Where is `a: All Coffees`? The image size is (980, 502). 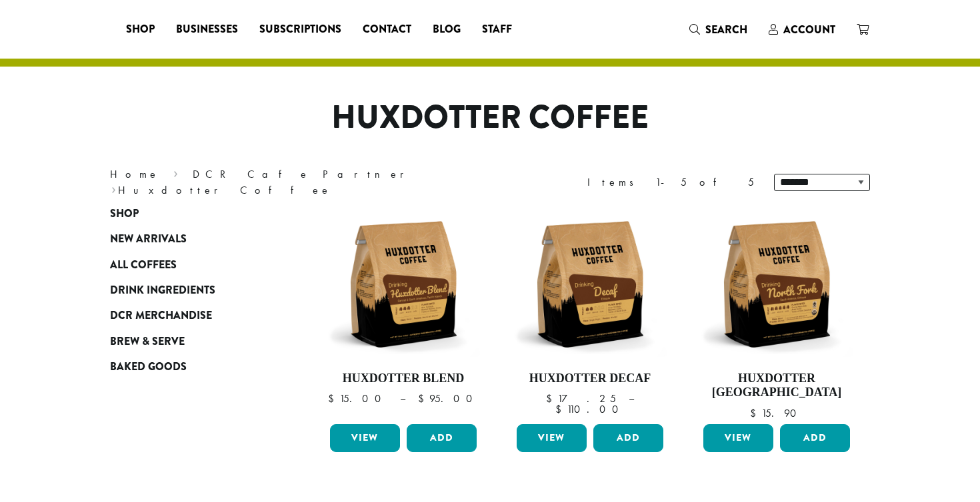 a: All Coffees is located at coordinates (190, 265).